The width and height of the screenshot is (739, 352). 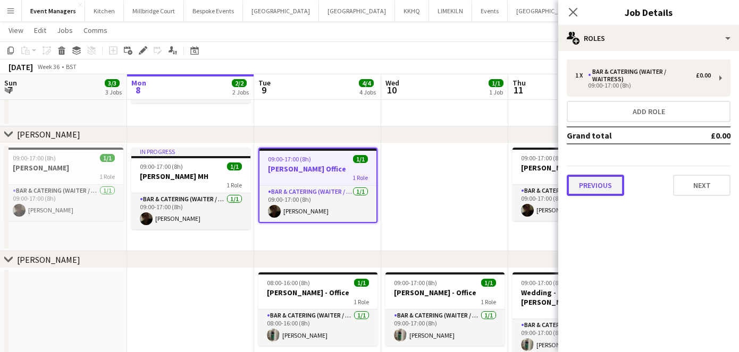 What do you see at coordinates (366, 83) in the screenshot?
I see `span: 4/4` at bounding box center [366, 83].